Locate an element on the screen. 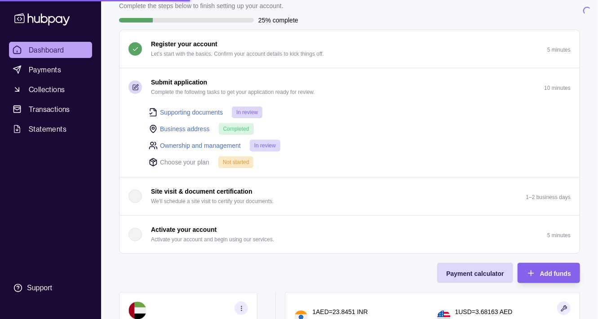 The height and width of the screenshot is (319, 598). p: Submit application is located at coordinates (179, 82).